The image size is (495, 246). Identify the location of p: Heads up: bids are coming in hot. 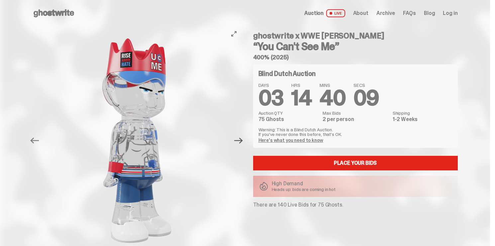
(303, 190).